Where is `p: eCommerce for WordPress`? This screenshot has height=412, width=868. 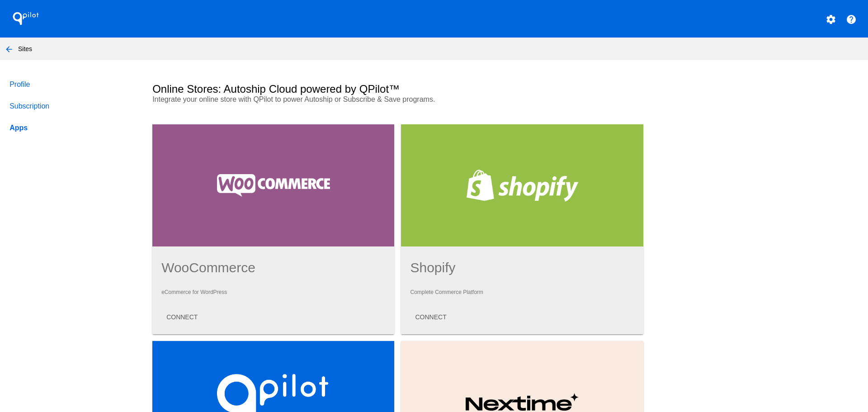
p: eCommerce for WordPress is located at coordinates (273, 292).